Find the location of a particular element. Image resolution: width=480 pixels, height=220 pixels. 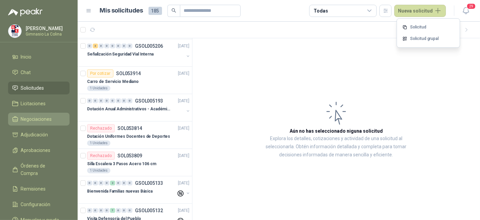

p: Gimnasio La Colina is located at coordinates (47, 34).